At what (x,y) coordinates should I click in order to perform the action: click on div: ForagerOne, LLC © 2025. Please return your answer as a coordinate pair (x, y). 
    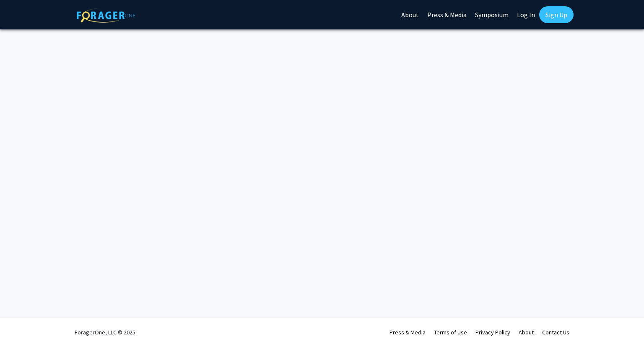
    Looking at the image, I should click on (105, 332).